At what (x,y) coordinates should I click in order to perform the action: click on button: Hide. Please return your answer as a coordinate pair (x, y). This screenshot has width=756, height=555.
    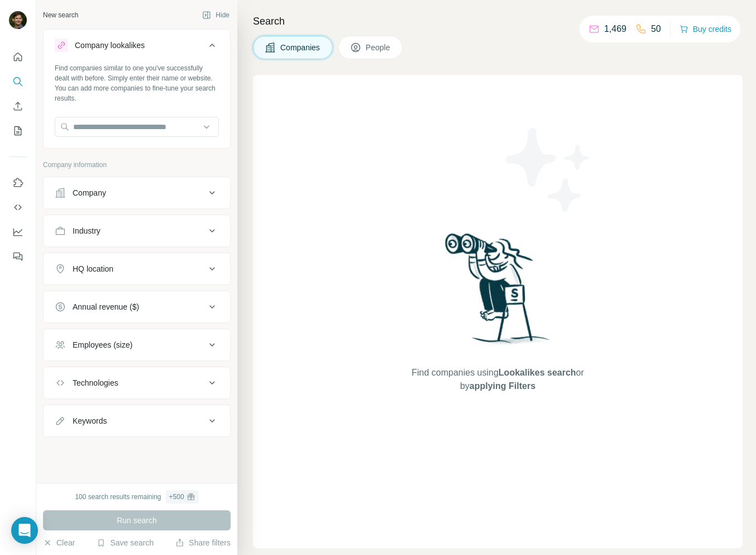
    Looking at the image, I should click on (215, 15).